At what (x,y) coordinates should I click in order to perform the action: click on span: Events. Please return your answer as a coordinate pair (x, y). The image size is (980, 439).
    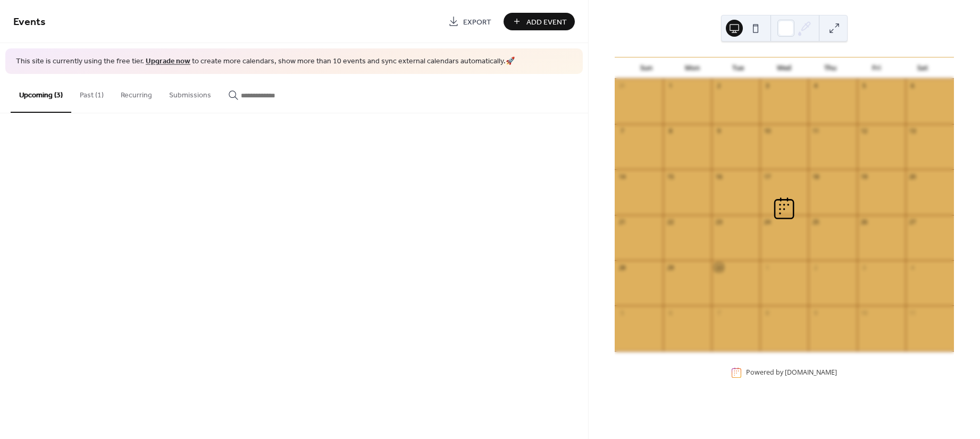
    Looking at the image, I should click on (29, 22).